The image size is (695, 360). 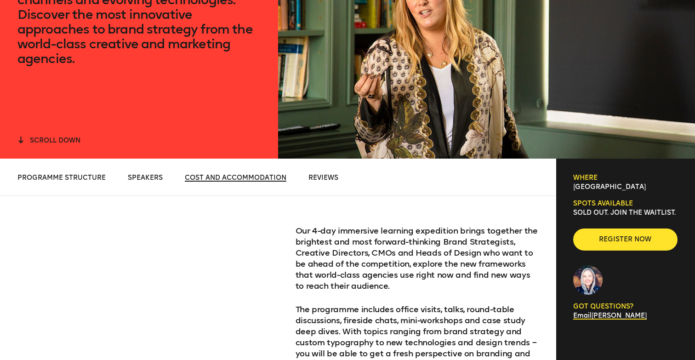 I want to click on h6: Where, so click(x=626, y=178).